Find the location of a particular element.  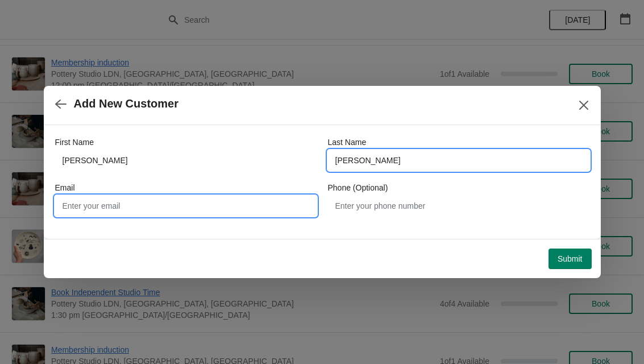

label: Phone (Optional) is located at coordinates (358, 188).